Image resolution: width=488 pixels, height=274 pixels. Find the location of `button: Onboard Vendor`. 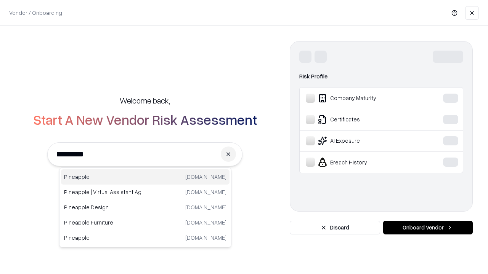

button: Onboard Vendor is located at coordinates (428, 228).